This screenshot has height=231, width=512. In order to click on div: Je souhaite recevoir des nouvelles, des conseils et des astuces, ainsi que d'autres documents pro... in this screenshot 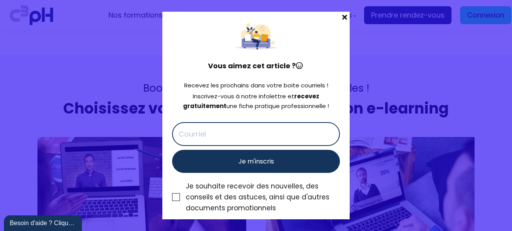, I will do `click(263, 197)`.